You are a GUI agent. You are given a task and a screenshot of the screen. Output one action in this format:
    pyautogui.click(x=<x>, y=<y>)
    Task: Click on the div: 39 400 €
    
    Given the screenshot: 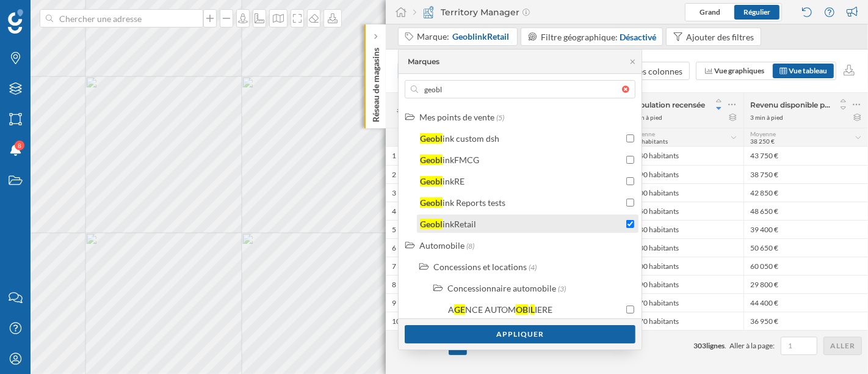 What is the action you would take?
    pyautogui.click(x=806, y=229)
    